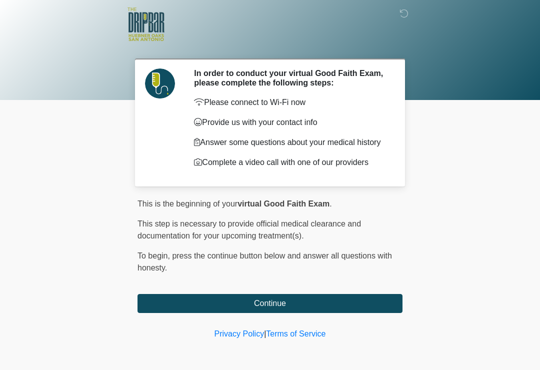 The width and height of the screenshot is (540, 370). Describe the element at coordinates (290, 162) in the screenshot. I see `p: Complete a video call with one of our providers` at that location.